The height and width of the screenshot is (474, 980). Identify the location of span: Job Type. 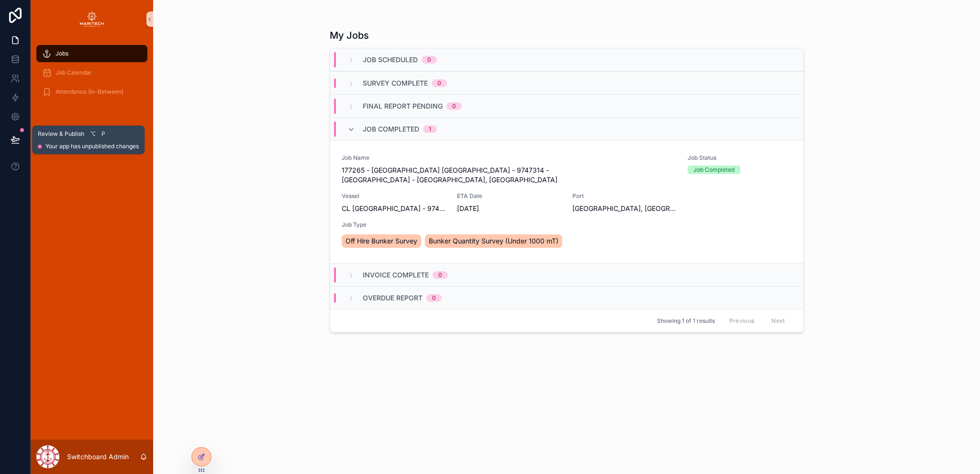
(566, 225).